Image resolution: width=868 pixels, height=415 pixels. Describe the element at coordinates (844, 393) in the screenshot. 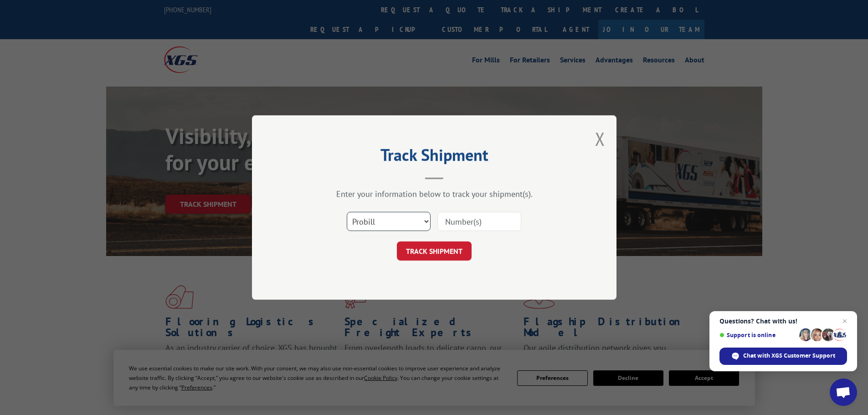

I see `div: Open chat` at that location.